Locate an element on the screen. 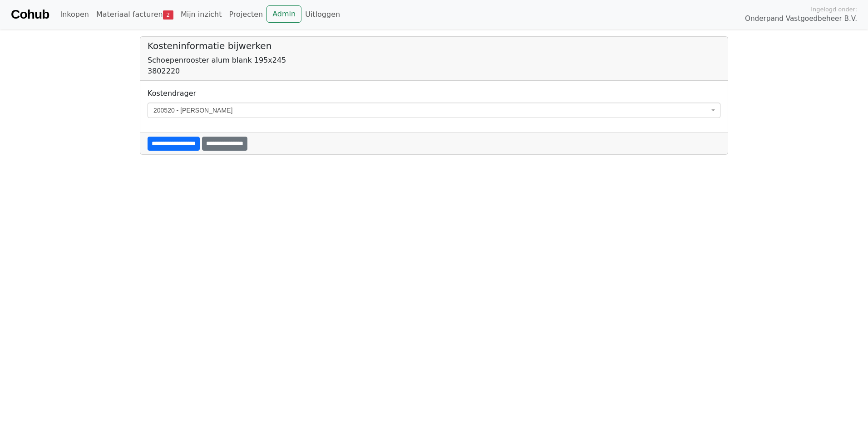 Image resolution: width=868 pixels, height=433 pixels. a: Materiaal facturen2 is located at coordinates (135, 15).